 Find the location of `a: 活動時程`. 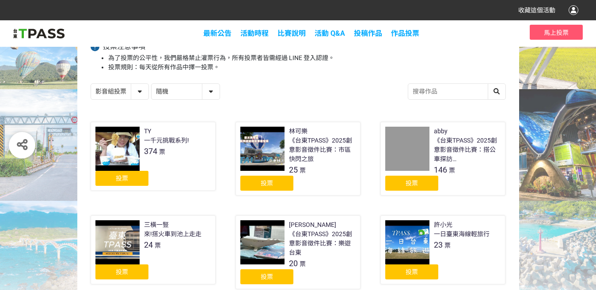

a: 活動時程 is located at coordinates (254, 33).